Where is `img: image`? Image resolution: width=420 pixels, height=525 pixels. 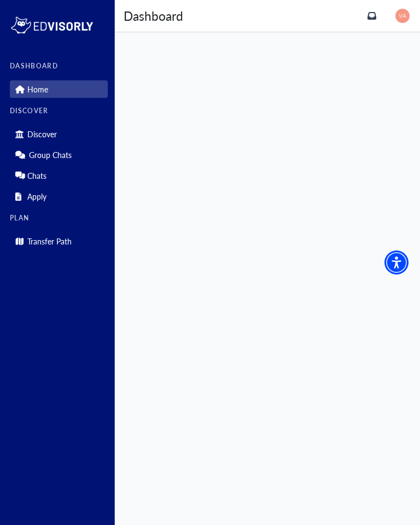 img: image is located at coordinates (402, 16).